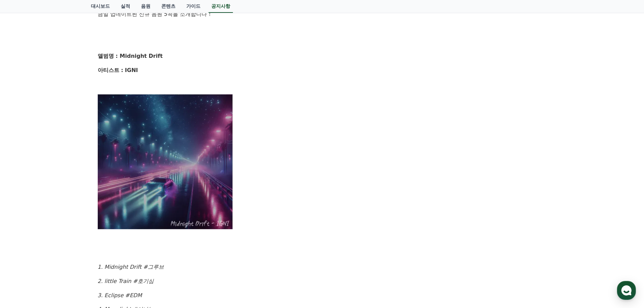  What do you see at coordinates (23, 223) in the screenshot?
I see `a: 홈` at bounding box center [23, 223].